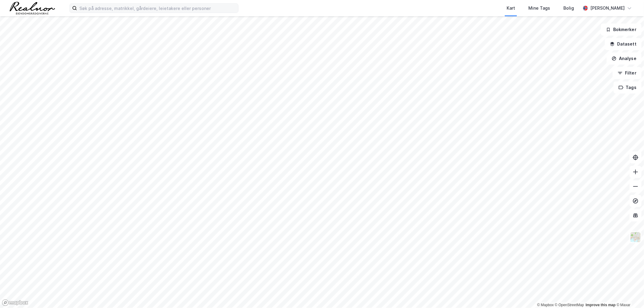 The width and height of the screenshot is (644, 308). Describe the element at coordinates (539, 8) in the screenshot. I see `div: Mine Tags` at that location.